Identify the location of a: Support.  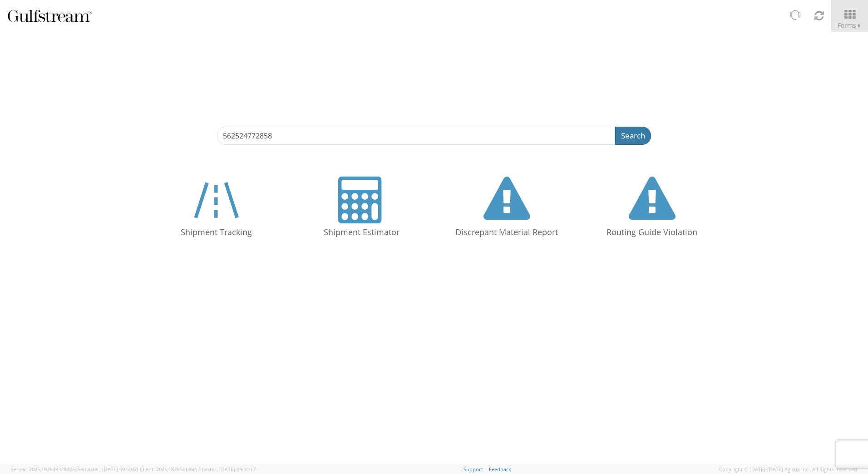
(473, 469).